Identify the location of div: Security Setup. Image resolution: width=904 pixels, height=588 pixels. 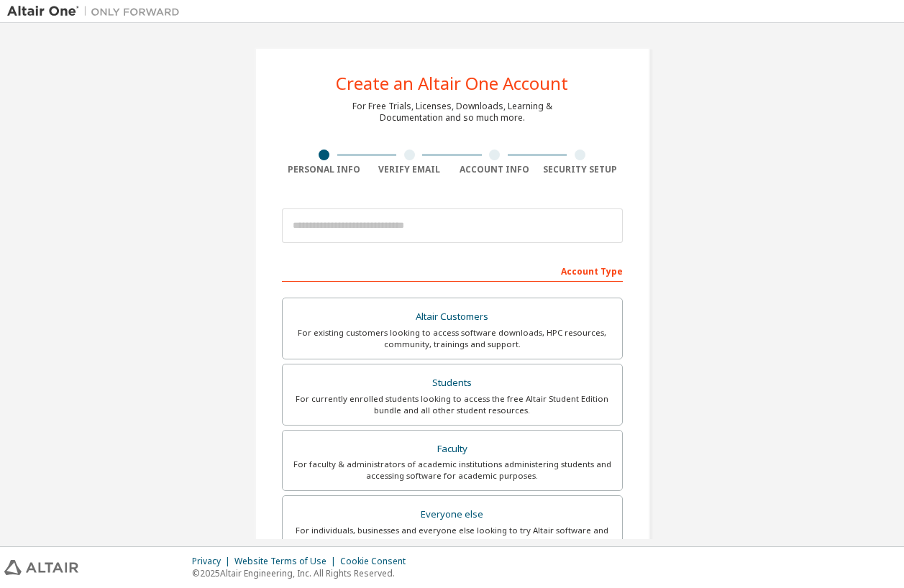
(580, 170).